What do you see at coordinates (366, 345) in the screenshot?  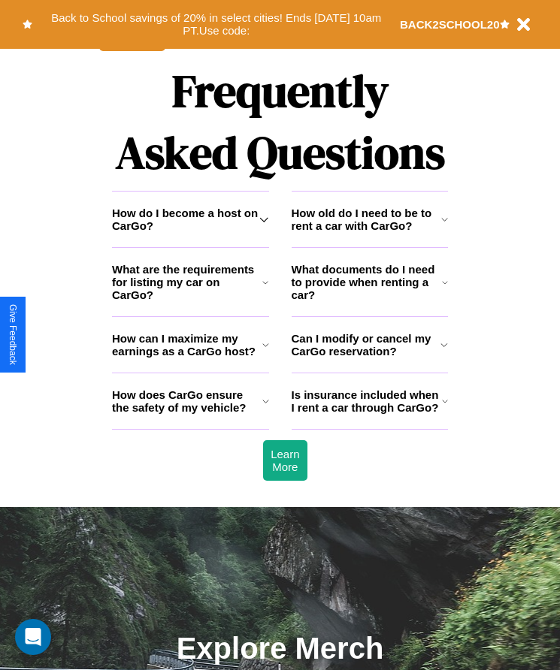 I see `h3: Can I modify or cancel my CarGo reservation?` at bounding box center [366, 345].